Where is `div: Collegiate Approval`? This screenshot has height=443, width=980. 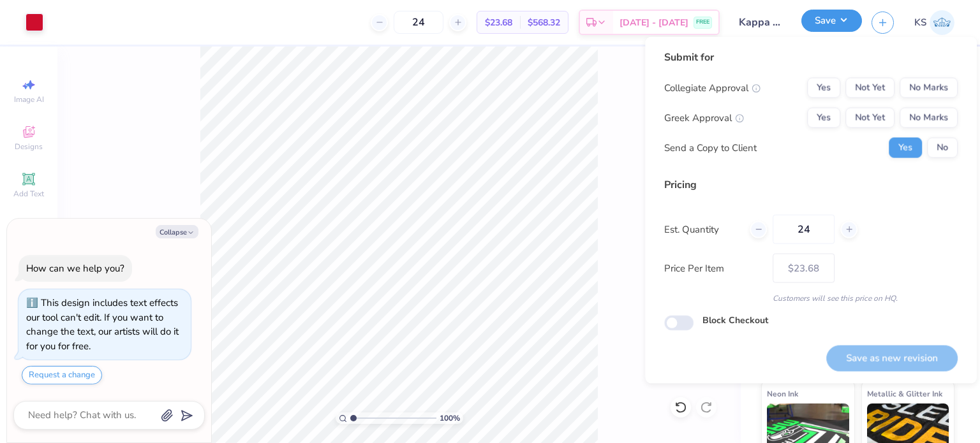
div: Collegiate Approval is located at coordinates (712, 87).